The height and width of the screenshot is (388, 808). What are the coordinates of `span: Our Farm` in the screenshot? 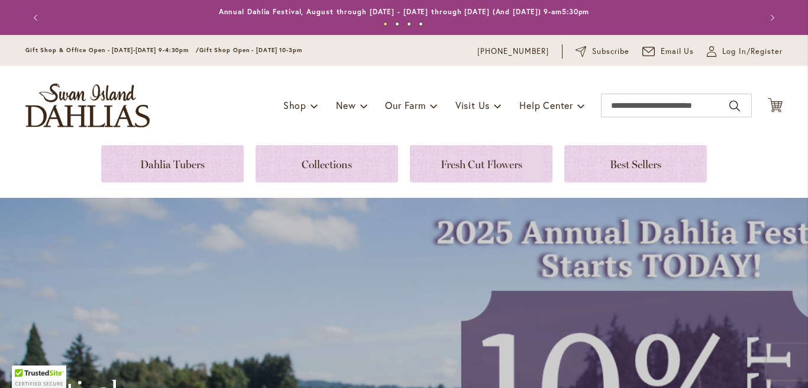 It's located at (405, 105).